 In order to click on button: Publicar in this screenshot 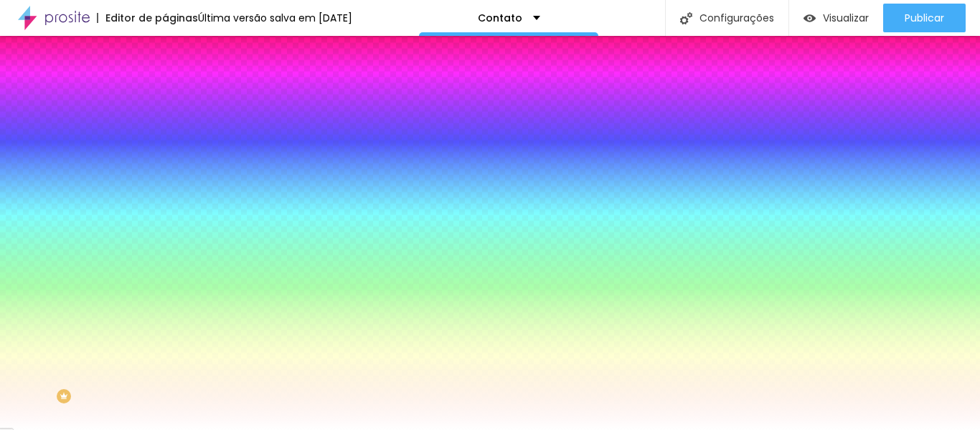, I will do `click(924, 18)`.